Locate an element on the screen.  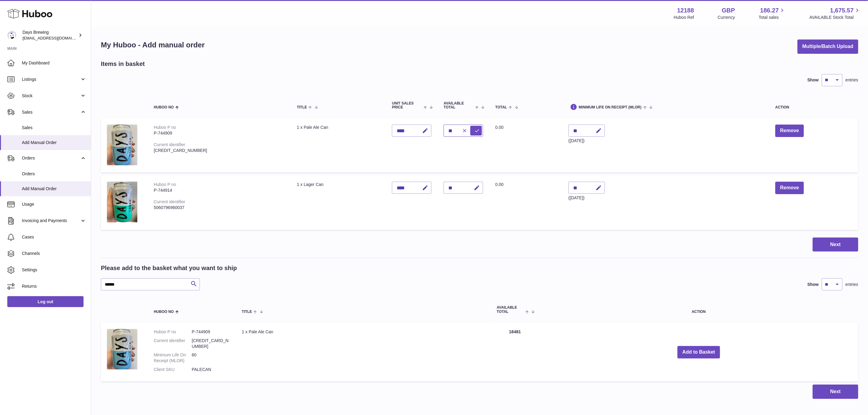
a: Log out is located at coordinates (45, 302).